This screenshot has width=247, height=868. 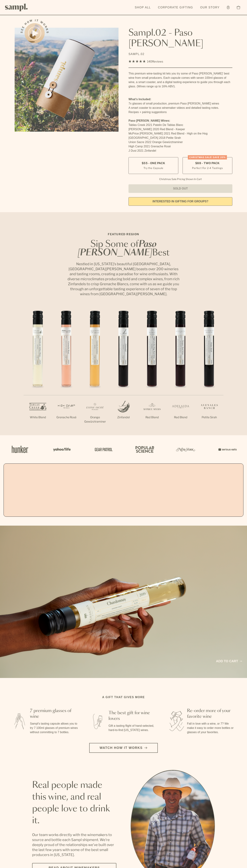 I want to click on div: CHRISTMAS SALE! Save 20%, so click(x=207, y=157).